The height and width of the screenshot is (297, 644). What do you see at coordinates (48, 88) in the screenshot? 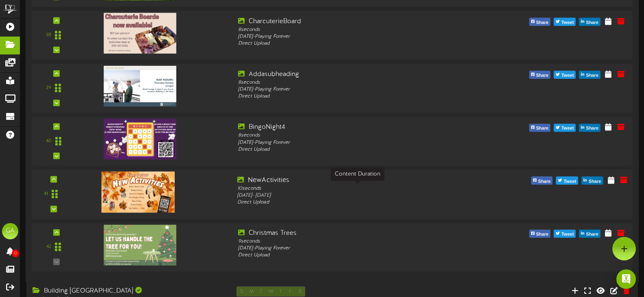
I see `div: 39` at bounding box center [48, 88].